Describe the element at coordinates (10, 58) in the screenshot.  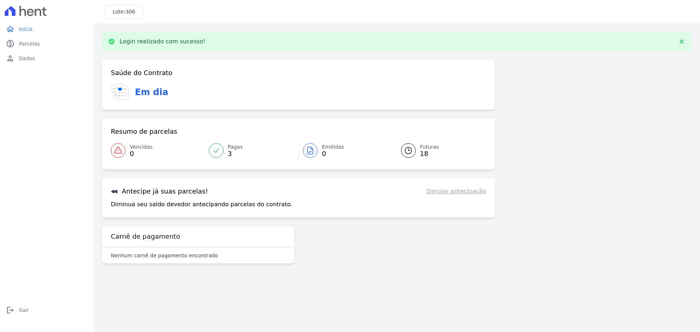
I see `i: person` at that location.